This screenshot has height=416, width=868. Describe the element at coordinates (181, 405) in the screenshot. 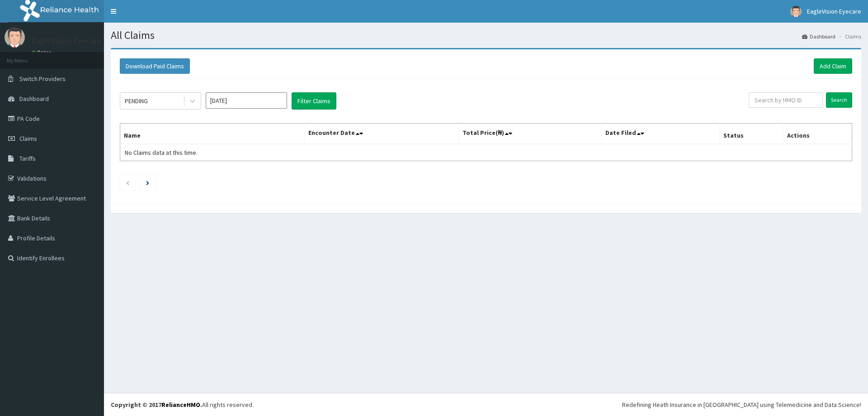

I see `a: RelianceHMO` at that location.